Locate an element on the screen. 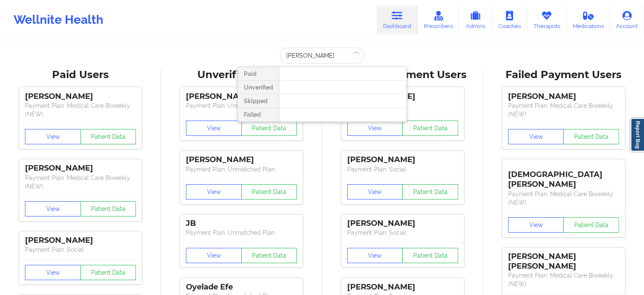 The image size is (644, 295). div: JB is located at coordinates (242, 223).